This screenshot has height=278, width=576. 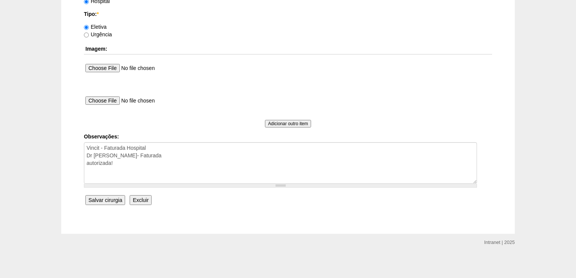 What do you see at coordinates (98, 34) in the screenshot?
I see `label: Urgência` at bounding box center [98, 34].